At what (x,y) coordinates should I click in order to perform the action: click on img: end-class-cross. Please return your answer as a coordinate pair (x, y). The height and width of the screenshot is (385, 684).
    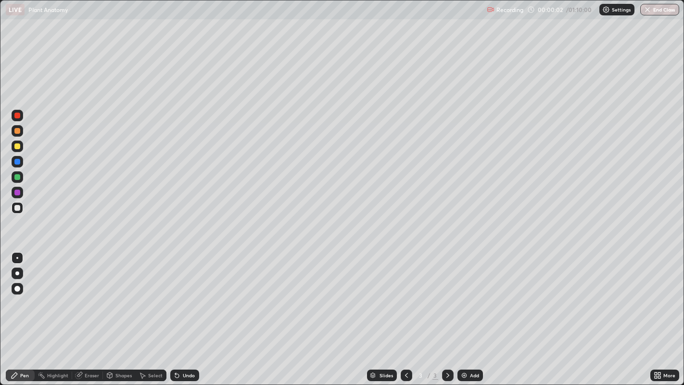
    Looking at the image, I should click on (647, 10).